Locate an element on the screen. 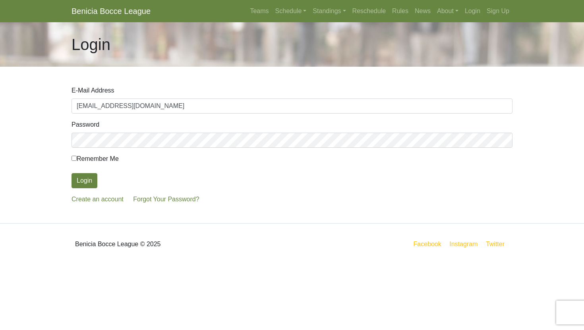 The image size is (584, 330). a: Twitter is located at coordinates (497, 244).